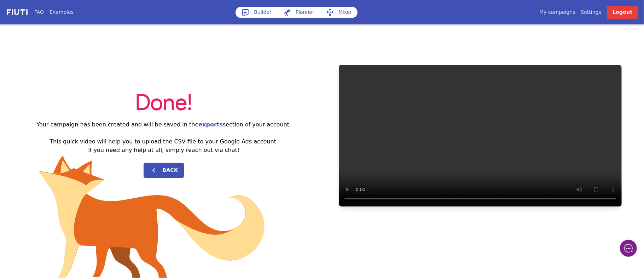  Describe the element at coordinates (623, 12) in the screenshot. I see `a: Logout` at that location.